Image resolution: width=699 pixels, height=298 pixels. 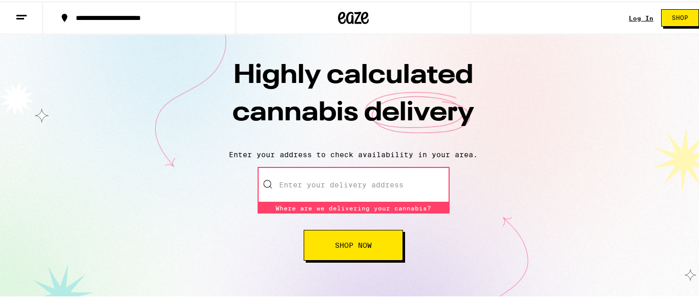 I want to click on input: Enter your delivery address, so click(x=353, y=183).